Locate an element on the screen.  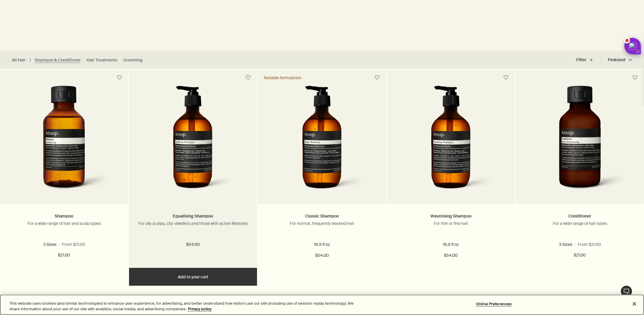
span: 16.9 fl oz is located at coordinates (61, 245).